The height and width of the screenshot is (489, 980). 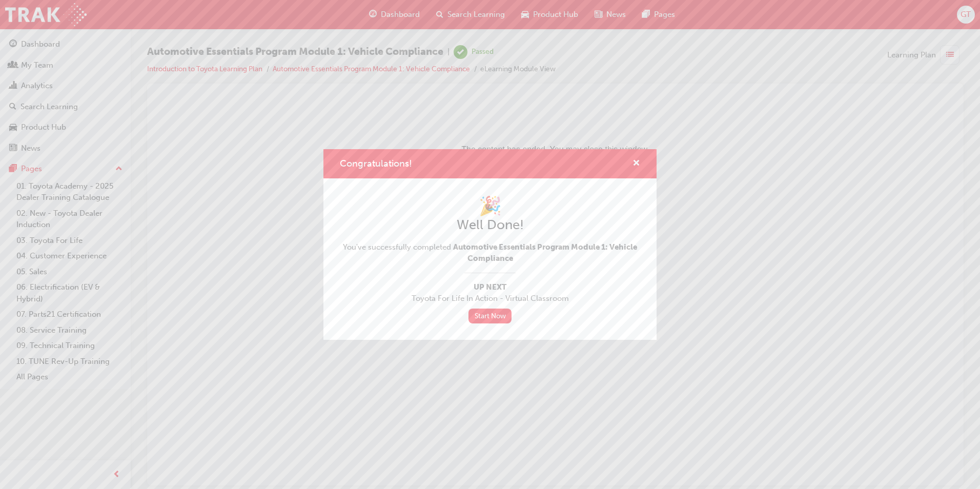 What do you see at coordinates (490, 253) in the screenshot?
I see `span: You've successfully completed` at bounding box center [490, 253].